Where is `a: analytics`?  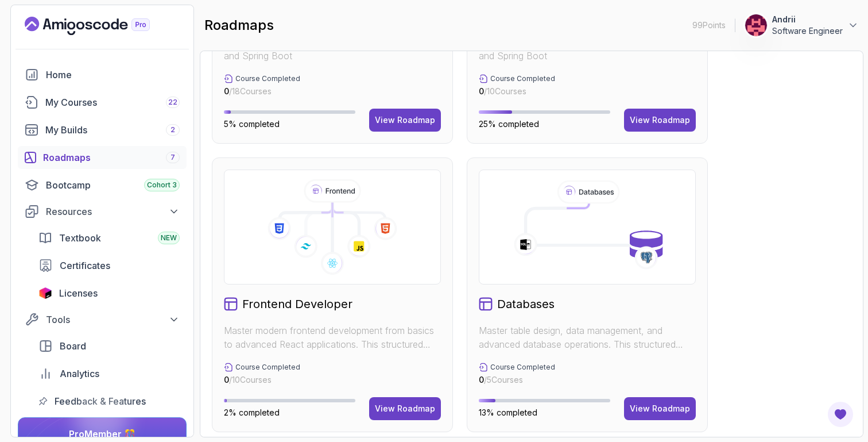
a: analytics is located at coordinates (109, 373).